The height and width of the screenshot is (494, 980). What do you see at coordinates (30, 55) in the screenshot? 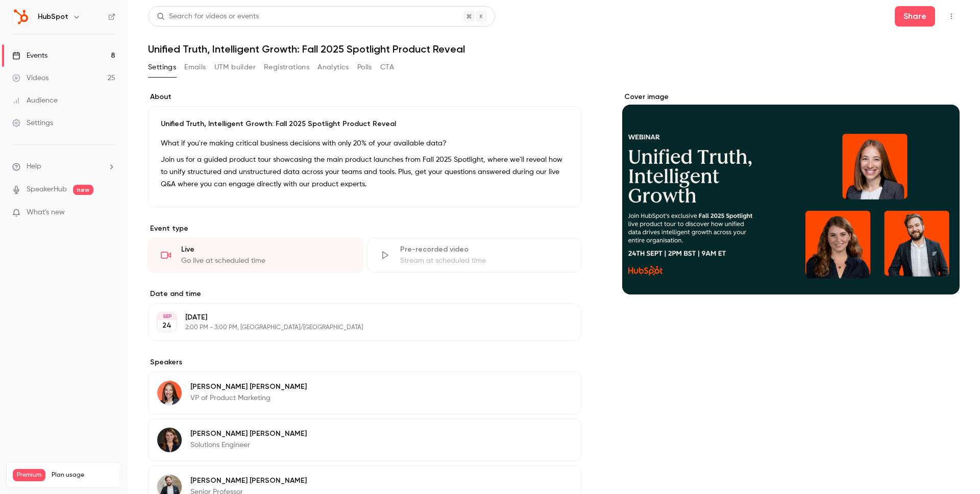
I see `div: Events` at bounding box center [30, 55].